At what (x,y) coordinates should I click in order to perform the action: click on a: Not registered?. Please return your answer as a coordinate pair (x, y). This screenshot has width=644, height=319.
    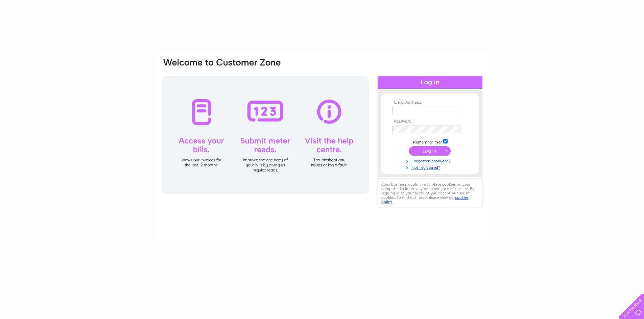
    Looking at the image, I should click on (431, 167).